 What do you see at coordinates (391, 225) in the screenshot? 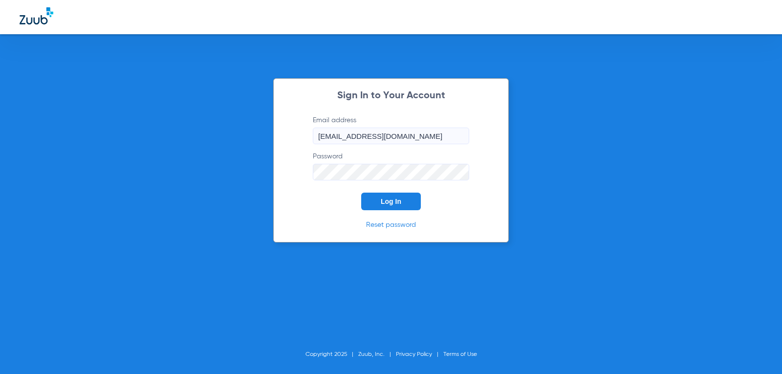
I see `a: Reset password` at bounding box center [391, 225].